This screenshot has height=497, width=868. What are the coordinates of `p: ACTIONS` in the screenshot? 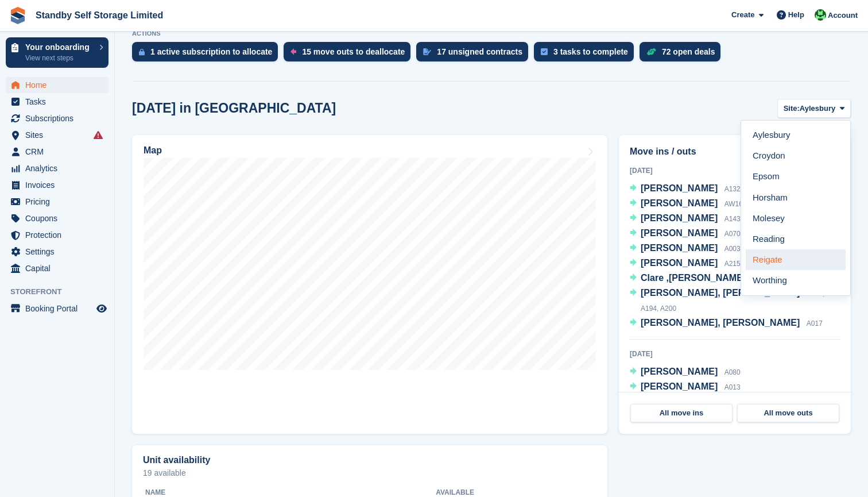 It's located at (491, 33).